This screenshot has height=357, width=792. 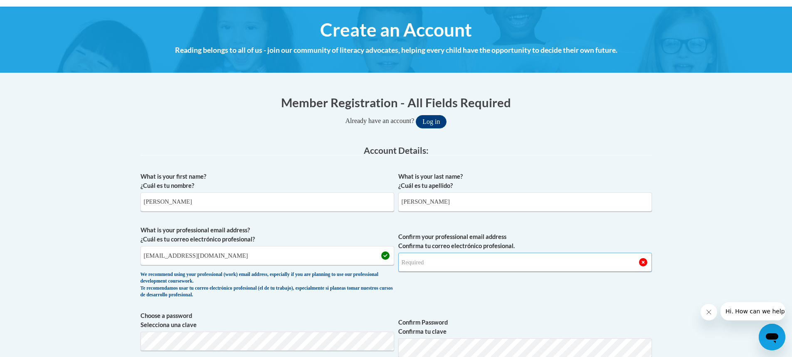 What do you see at coordinates (431, 122) in the screenshot?
I see `button: Log in` at bounding box center [431, 122].